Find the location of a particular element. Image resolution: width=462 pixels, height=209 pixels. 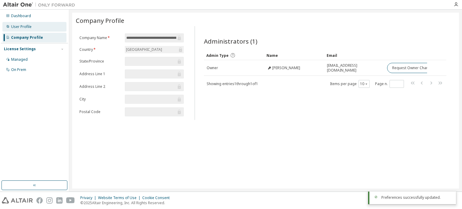

label: State/Province is located at coordinates (100, 61).